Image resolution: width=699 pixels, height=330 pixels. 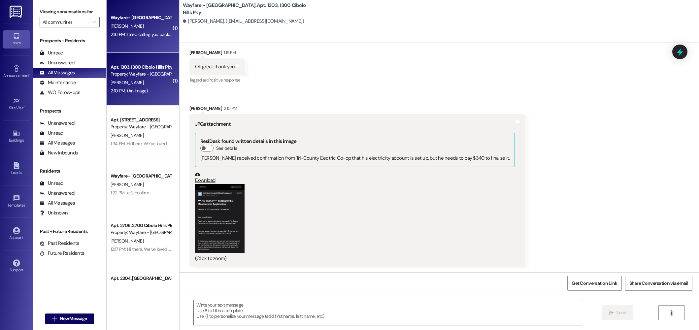 What do you see at coordinates (73, 318) in the screenshot?
I see `span: New Message` at bounding box center [73, 318].